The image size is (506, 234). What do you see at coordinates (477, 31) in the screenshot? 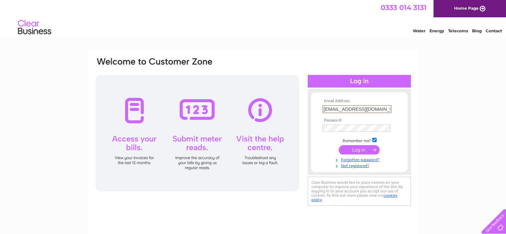
I see `a: Blog` at bounding box center [477, 31].